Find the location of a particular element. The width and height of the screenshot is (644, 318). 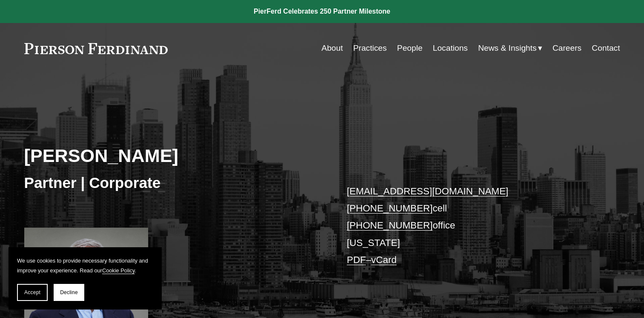

span: Accept is located at coordinates (32, 292).